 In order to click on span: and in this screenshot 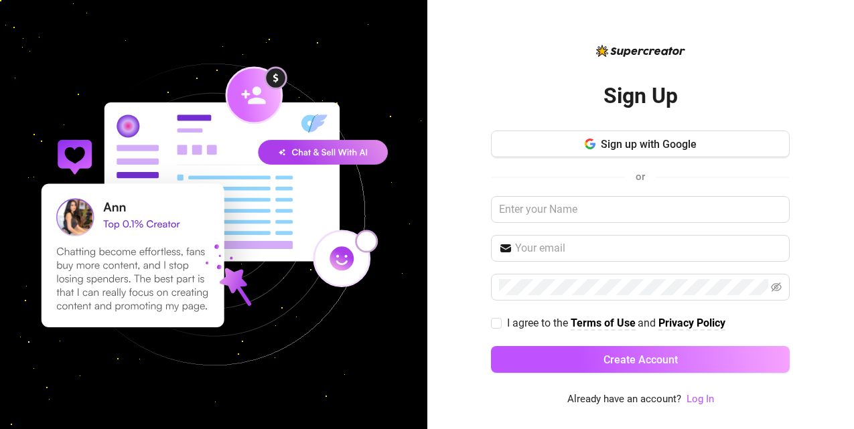, I will do `click(648, 323)`.